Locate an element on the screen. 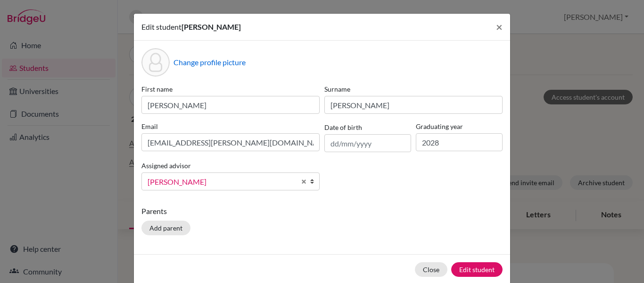 The width and height of the screenshot is (644, 283). label: Graduating year is located at coordinates (460, 126).